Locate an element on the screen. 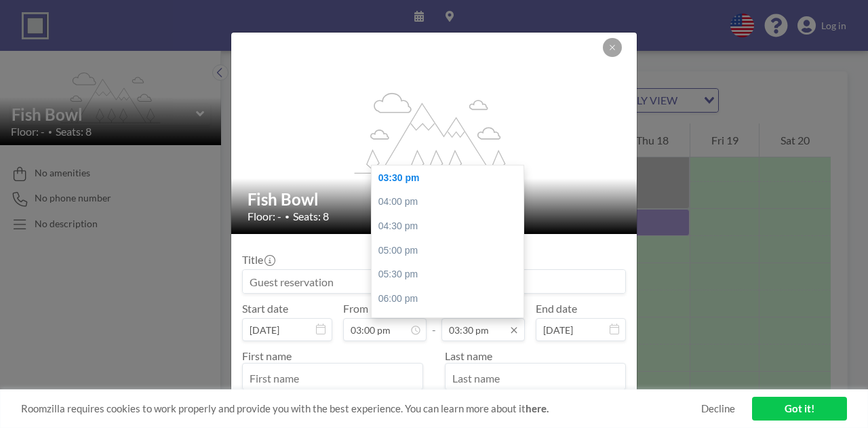 This screenshot has height=428, width=868. div: 06:00 pm is located at coordinates (451, 299).